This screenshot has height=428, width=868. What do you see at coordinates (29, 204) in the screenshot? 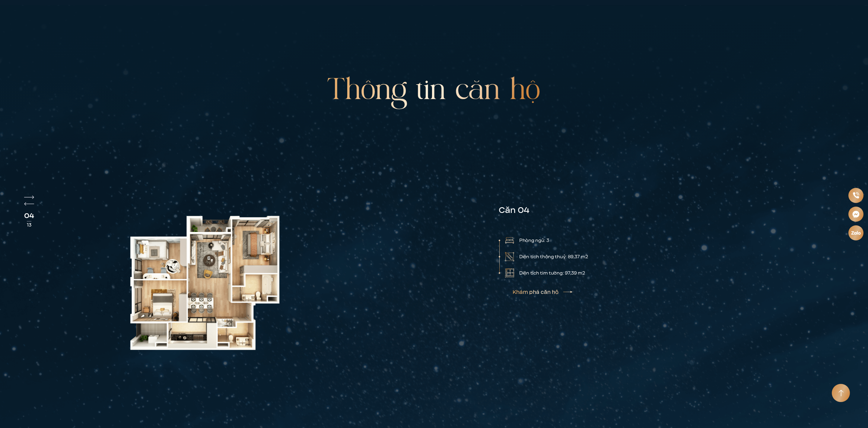
I see `div: Previous slide` at bounding box center [29, 204].